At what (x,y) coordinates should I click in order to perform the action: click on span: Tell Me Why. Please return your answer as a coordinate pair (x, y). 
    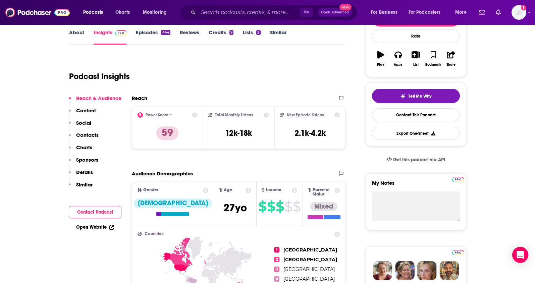
    Looking at the image, I should click on (419, 96).